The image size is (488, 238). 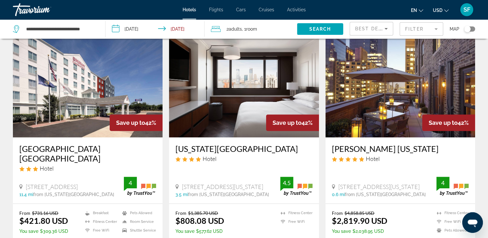 What do you see at coordinates (137, 221) in the screenshot?
I see `li: Room Service` at bounding box center [137, 221].